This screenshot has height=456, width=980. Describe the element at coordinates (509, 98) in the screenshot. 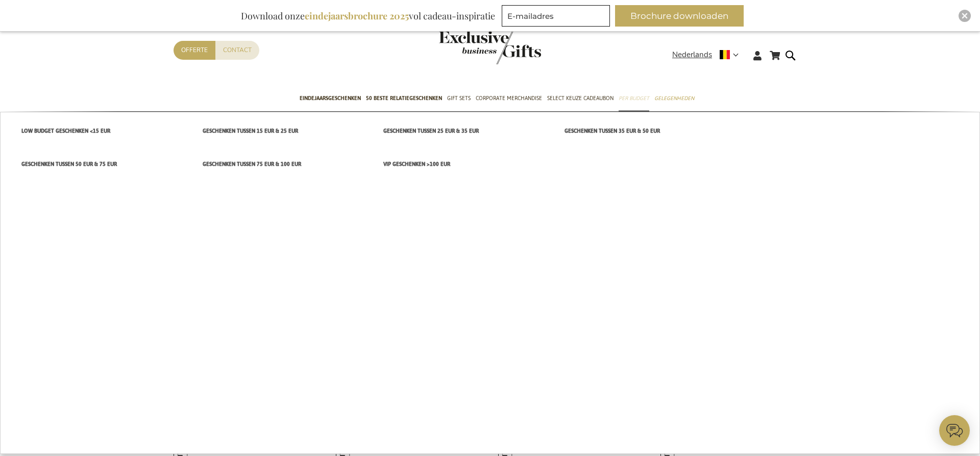

I see `span: Corporate Merchandise` at that location.